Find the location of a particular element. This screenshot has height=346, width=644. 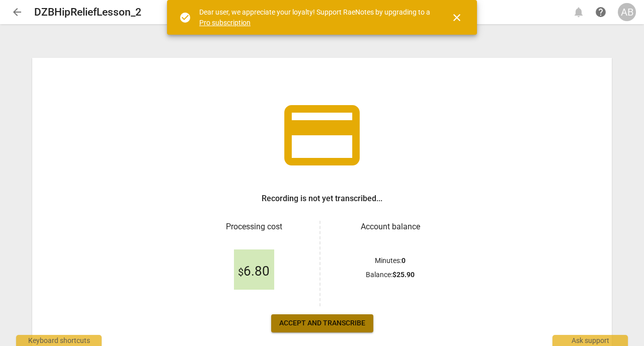

h2: DZBHipReliefLesson_2 is located at coordinates (88, 12).